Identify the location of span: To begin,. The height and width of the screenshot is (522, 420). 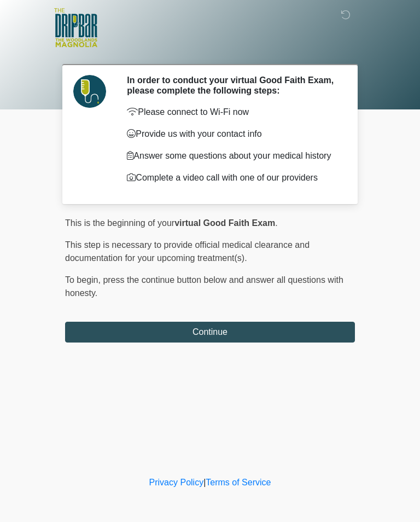
(84, 280).